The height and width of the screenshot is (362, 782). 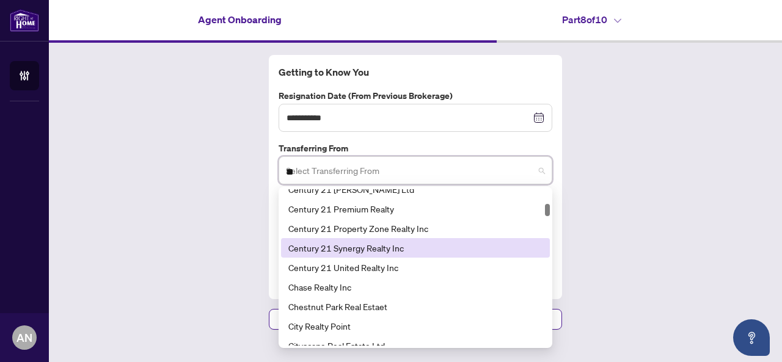 I want to click on h4: Part 8 of 10, so click(x=591, y=20).